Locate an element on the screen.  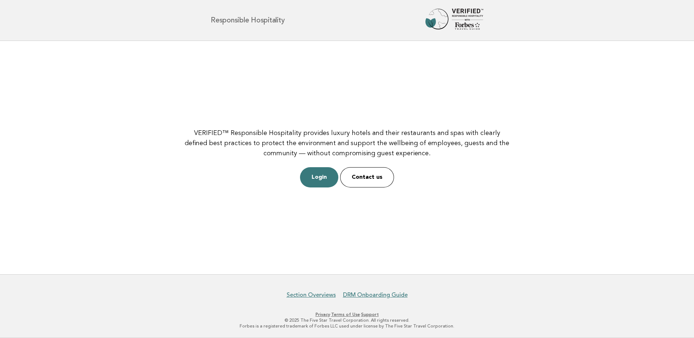
a: Terms of Use is located at coordinates (346, 314).